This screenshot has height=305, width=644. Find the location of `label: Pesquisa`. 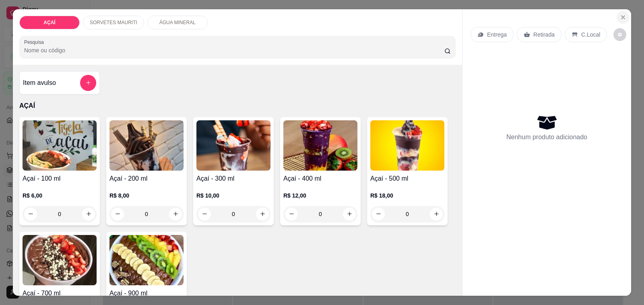

label: Pesquisa is located at coordinates (35, 42).